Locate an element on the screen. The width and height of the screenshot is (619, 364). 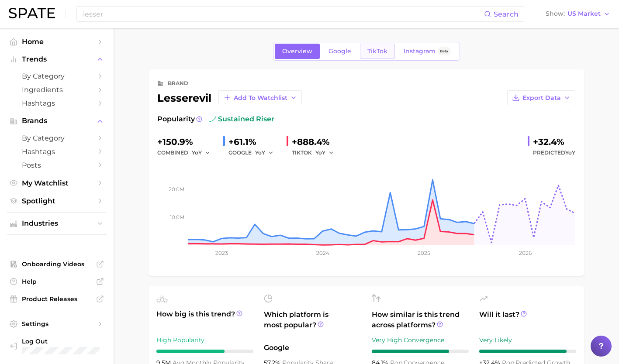
span: Which platform is most popular? is located at coordinates (312, 324).